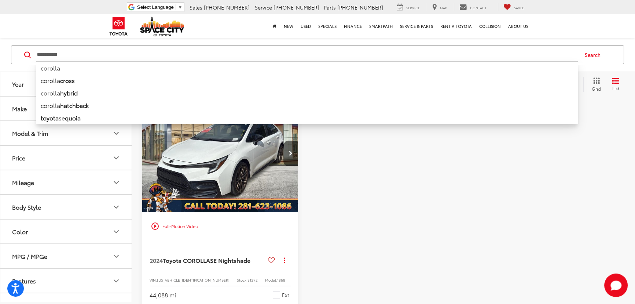 This screenshot has height=304, width=635. What do you see at coordinates (50, 117) in the screenshot?
I see `b: toyota` at bounding box center [50, 117].